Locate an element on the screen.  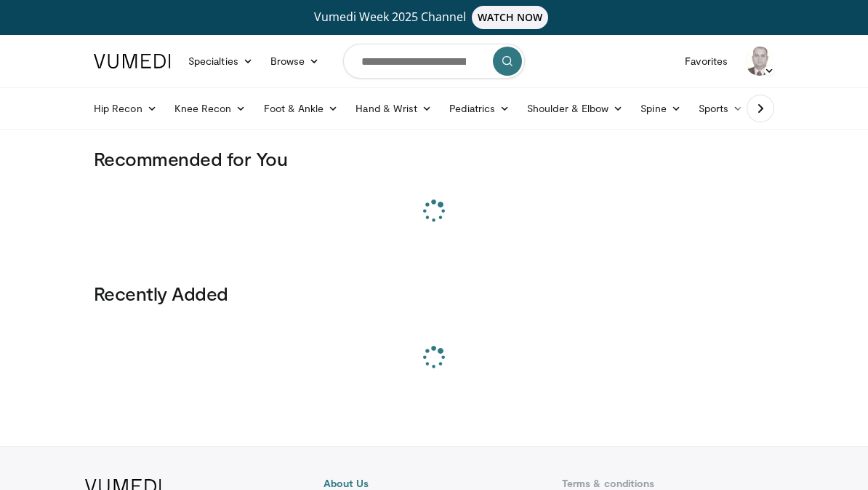
a: Browse is located at coordinates (295, 61).